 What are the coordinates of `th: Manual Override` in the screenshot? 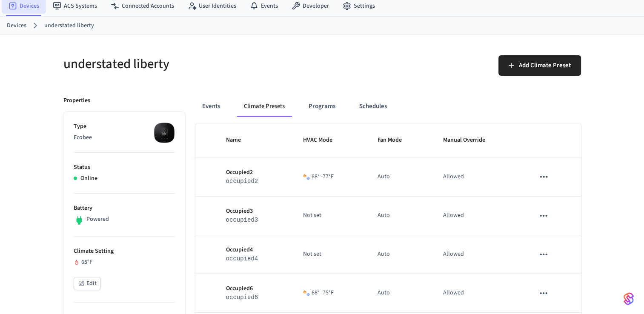 It's located at (479, 140).